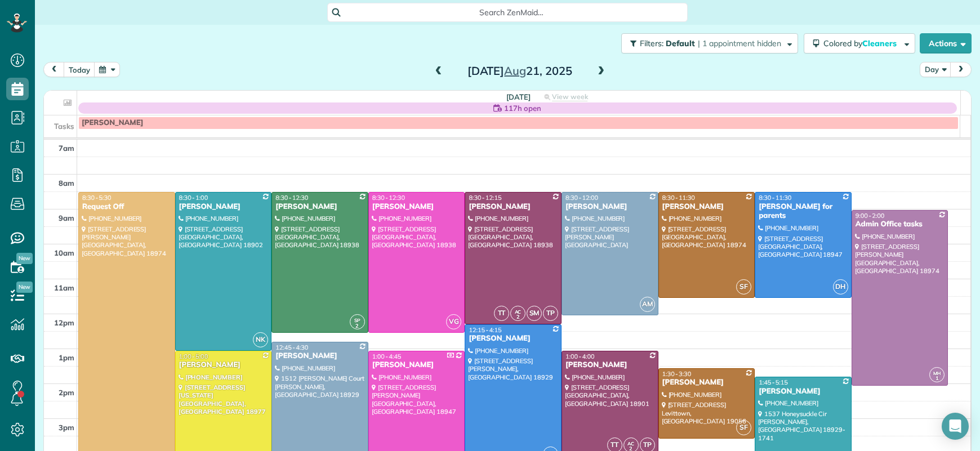 This screenshot has width=980, height=451. I want to click on span: Default, so click(680, 43).